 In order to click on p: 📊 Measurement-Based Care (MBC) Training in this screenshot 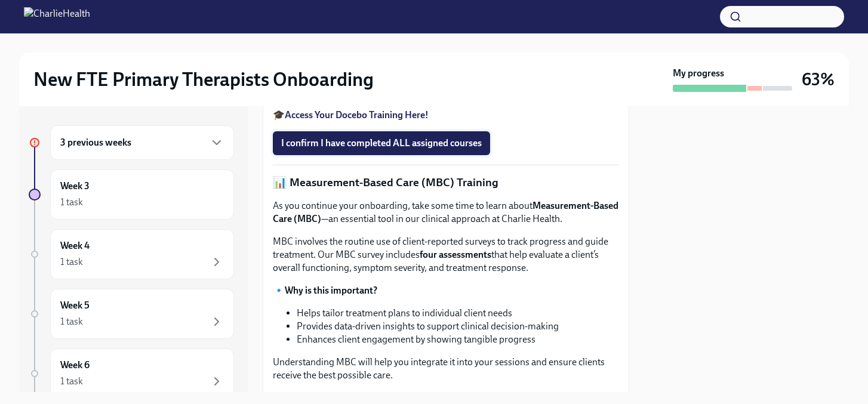, I will do `click(446, 183)`.